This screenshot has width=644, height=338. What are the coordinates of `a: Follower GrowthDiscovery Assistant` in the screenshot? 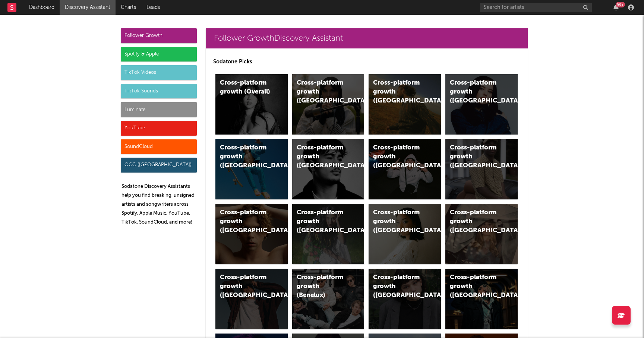 It's located at (366, 39).